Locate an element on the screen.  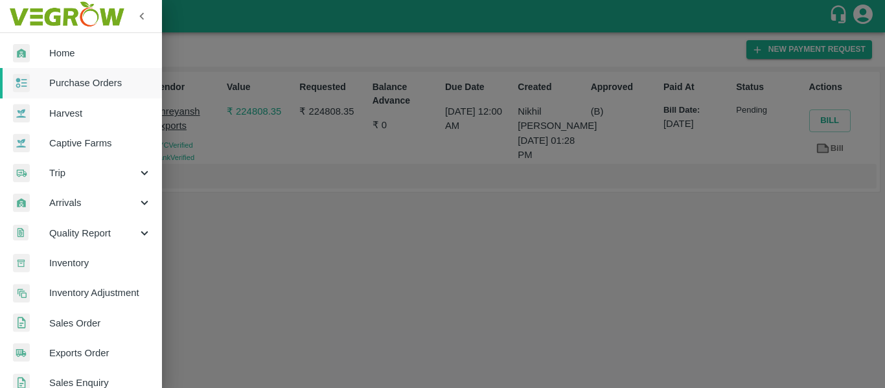
span: Purchase Orders is located at coordinates (100, 83).